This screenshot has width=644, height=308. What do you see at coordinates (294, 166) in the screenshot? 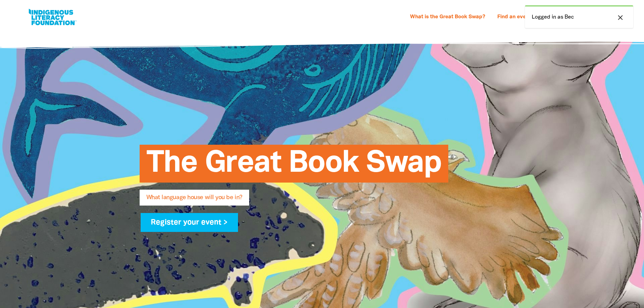
I see `span: The Great Book Swap` at bounding box center [294, 166].